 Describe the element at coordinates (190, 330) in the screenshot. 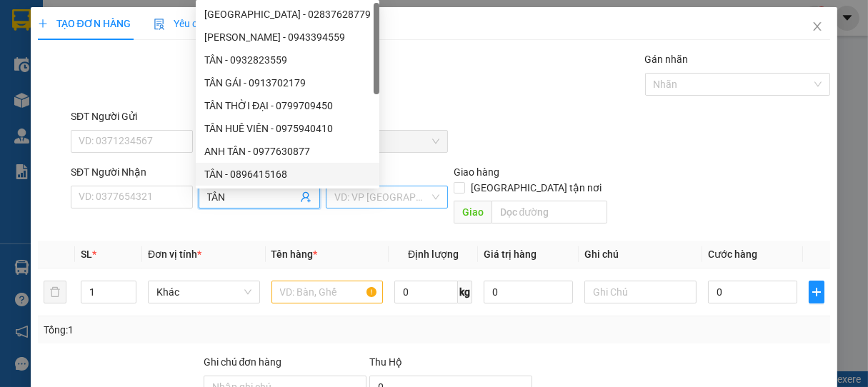

I see `div: Tổng: 1` at that location.